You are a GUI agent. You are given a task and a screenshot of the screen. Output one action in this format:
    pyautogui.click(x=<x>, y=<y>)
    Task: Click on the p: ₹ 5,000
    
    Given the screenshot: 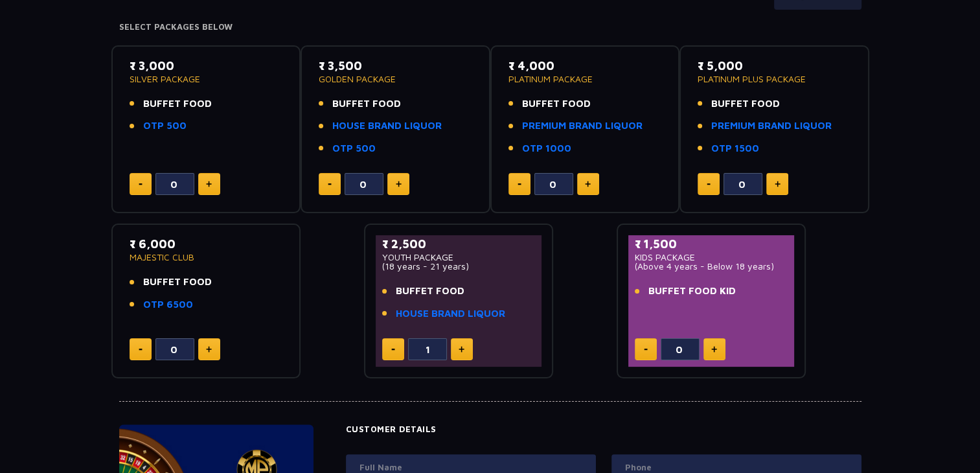 What is the action you would take?
    pyautogui.click(x=774, y=65)
    